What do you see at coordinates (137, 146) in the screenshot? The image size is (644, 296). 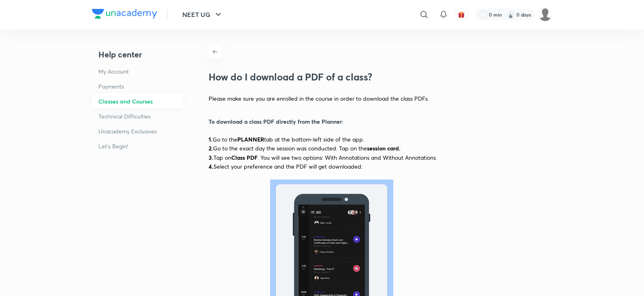 I see `a: Let's Begin!` at bounding box center [137, 146].